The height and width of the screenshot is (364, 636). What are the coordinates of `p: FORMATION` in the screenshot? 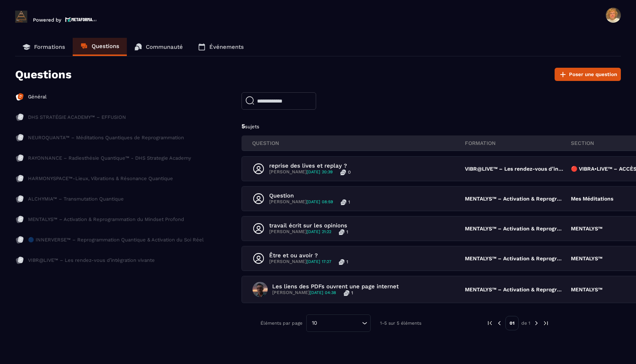 It's located at (518, 143).